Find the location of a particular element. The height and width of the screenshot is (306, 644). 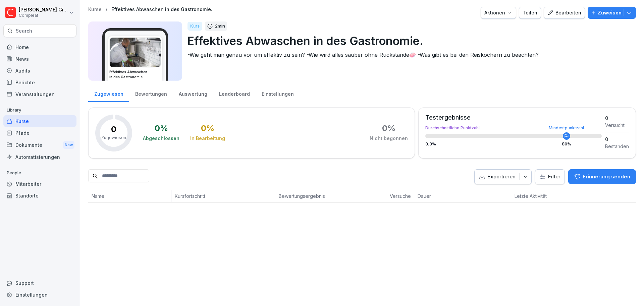

a: Mitarbeiter is located at coordinates (40, 183).